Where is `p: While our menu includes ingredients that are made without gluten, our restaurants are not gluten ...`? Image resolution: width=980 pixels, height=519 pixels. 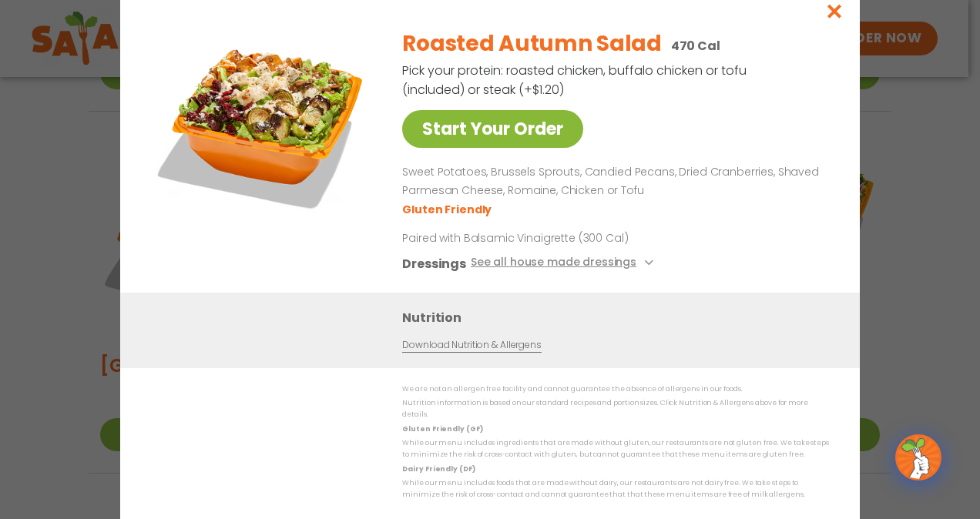
p: While our menu includes ingredients that are made without gluten, our restaurants are not gluten ... is located at coordinates (615, 449).